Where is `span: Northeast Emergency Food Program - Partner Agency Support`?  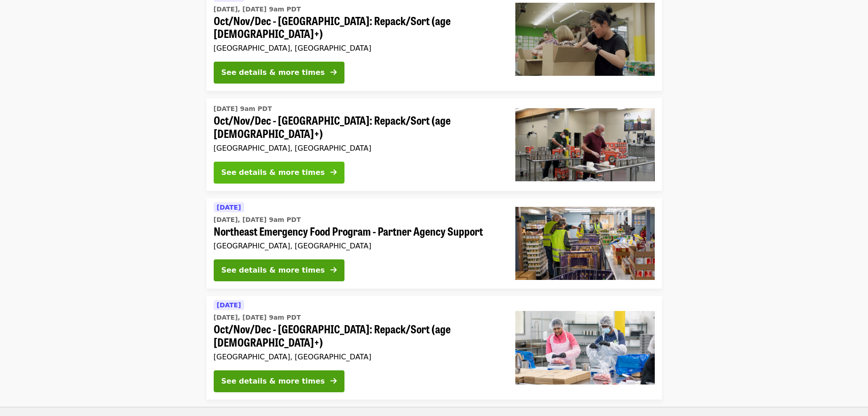 span: Northeast Emergency Food Program - Partner Agency Support is located at coordinates (357, 231).